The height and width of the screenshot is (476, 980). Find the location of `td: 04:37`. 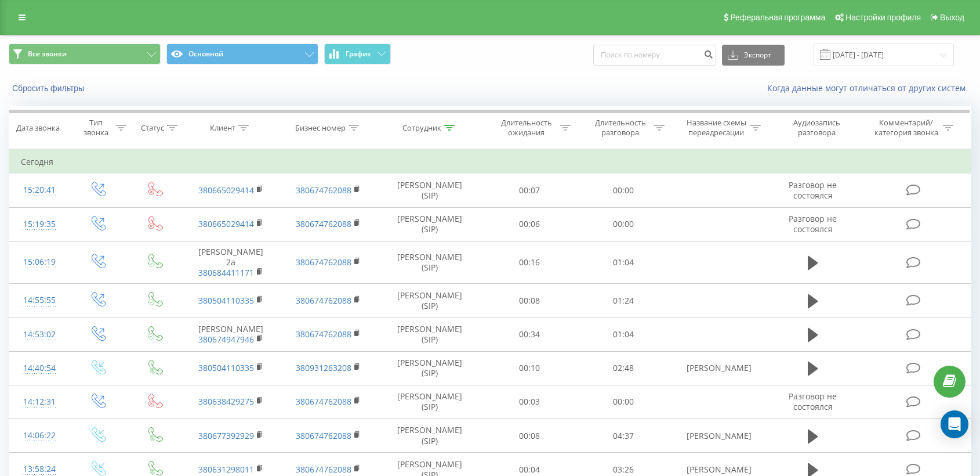

td: 04:37 is located at coordinates (624, 435).